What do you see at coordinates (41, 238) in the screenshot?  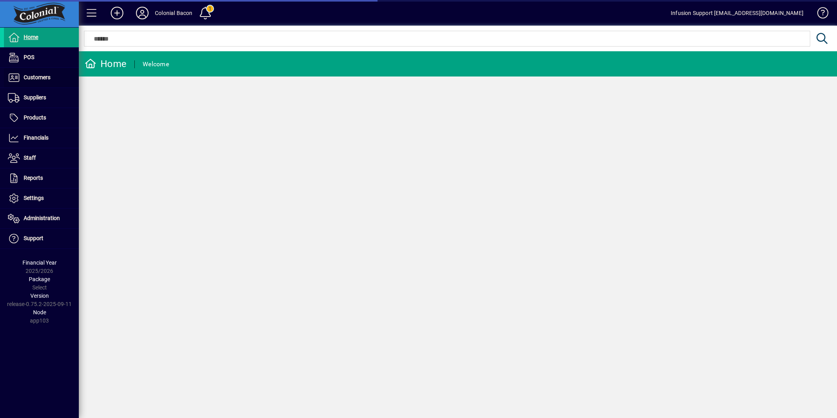 I see `a: Support` at bounding box center [41, 238].